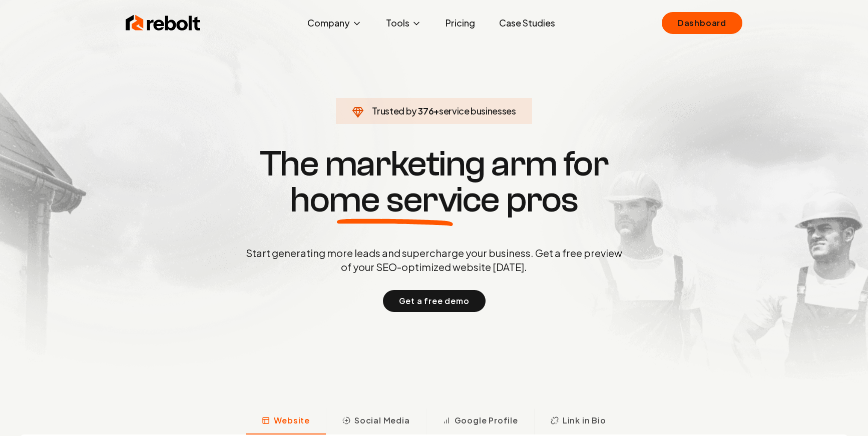 The width and height of the screenshot is (868, 436). I want to click on button: Tools, so click(403, 23).